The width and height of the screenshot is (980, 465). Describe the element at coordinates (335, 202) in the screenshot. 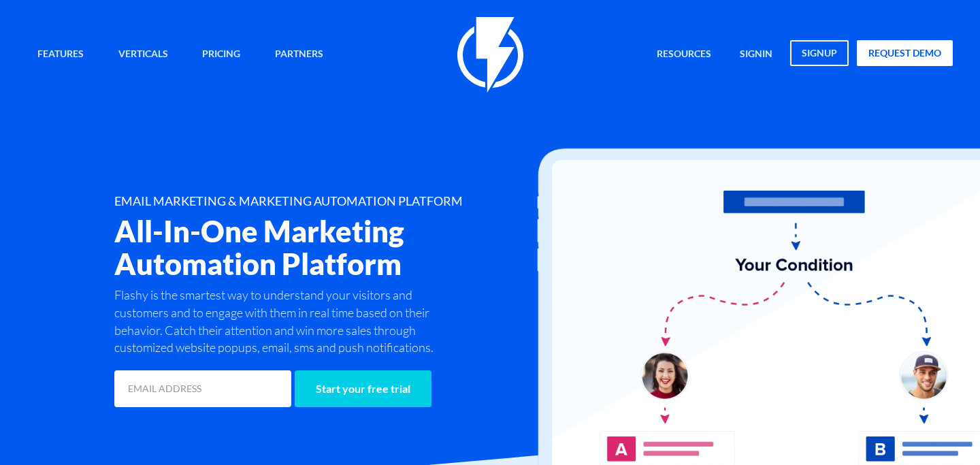

I see `h1: EMAIL MARKETING & MARKETING AUTOMATION PLATFORM` at that location.